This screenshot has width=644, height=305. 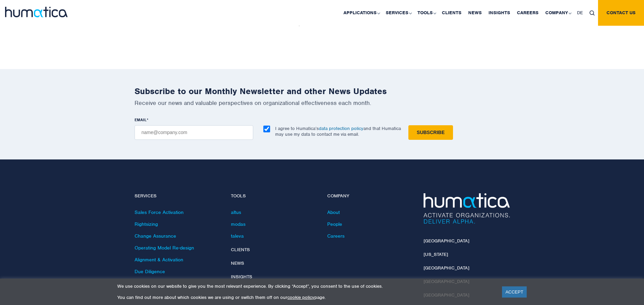 What do you see at coordinates (322, 103) in the screenshot?
I see `p: Receive our news and valuable perspectives on organizational effectiveness each month.` at bounding box center [322, 103].